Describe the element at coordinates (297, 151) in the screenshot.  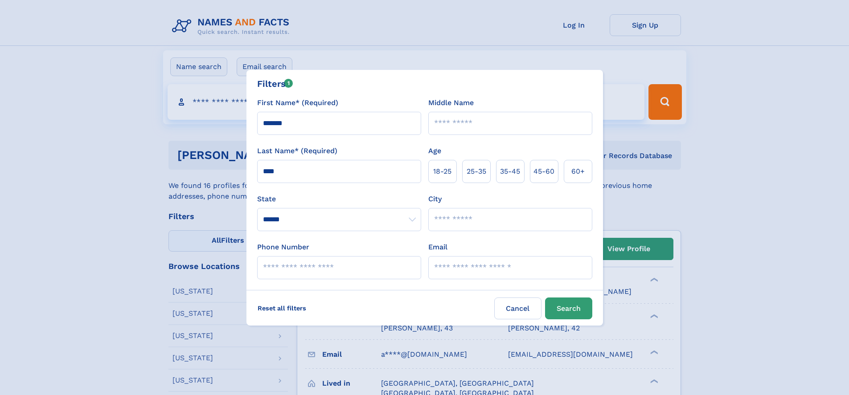
I see `label: Last Name* (Required)` at that location.